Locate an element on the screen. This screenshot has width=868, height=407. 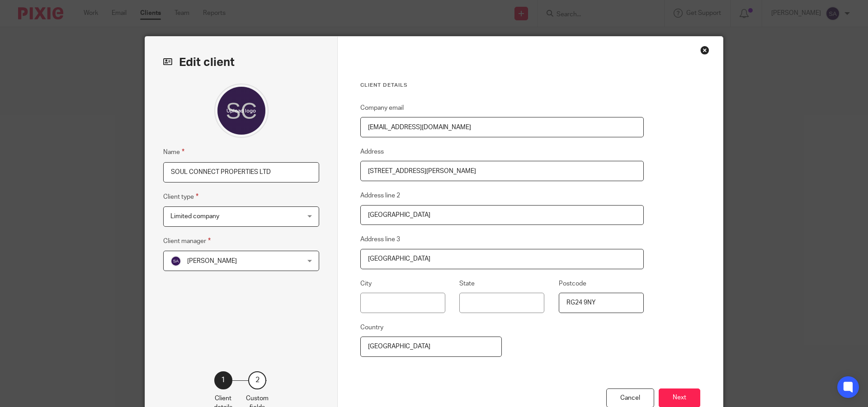
label: Address is located at coordinates (372, 152).